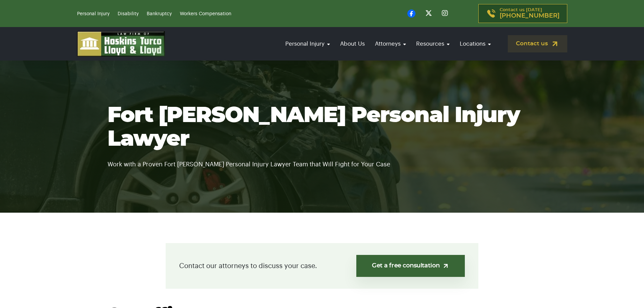 This screenshot has width=644, height=308. Describe the element at coordinates (352, 44) in the screenshot. I see `a: About Us` at that location.